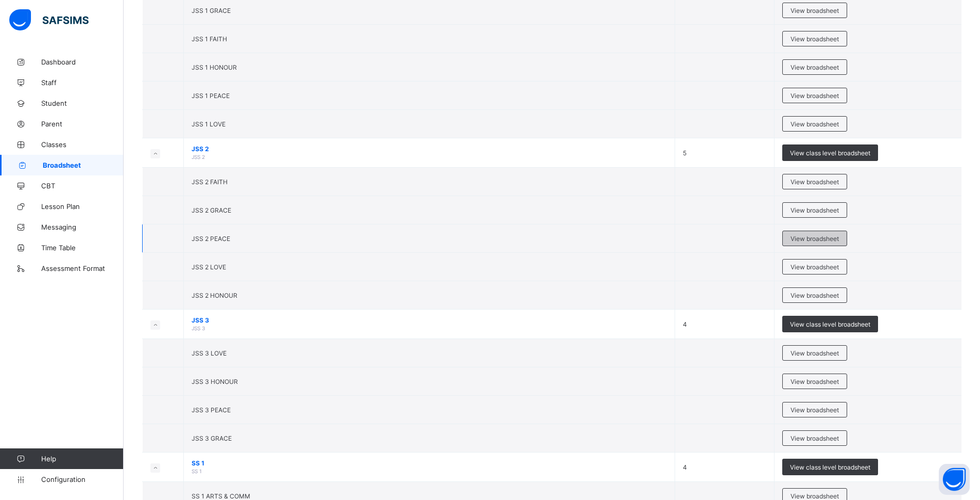  What do you see at coordinates (211, 410) in the screenshot?
I see `span: JSS 3 PEACE` at bounding box center [211, 410].